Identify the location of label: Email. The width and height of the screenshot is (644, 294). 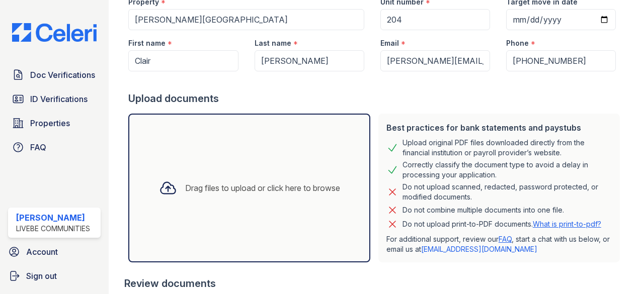
(389, 44).